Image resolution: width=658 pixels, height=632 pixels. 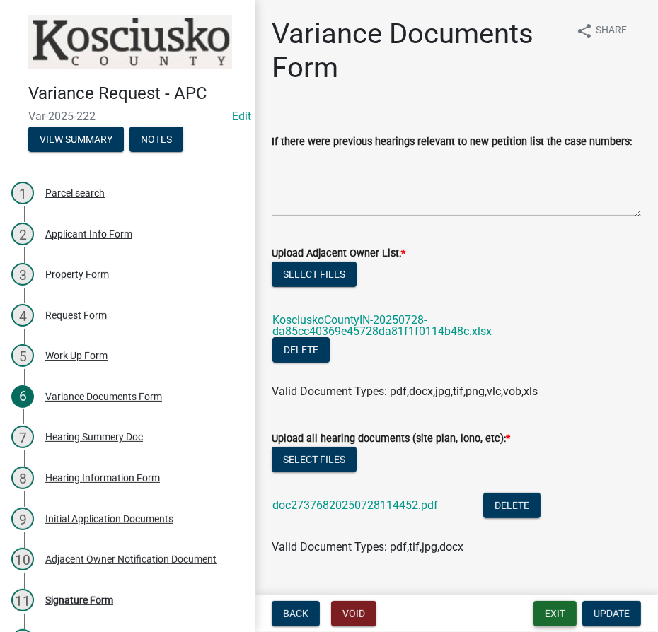 I want to click on button: Exit, so click(x=554, y=614).